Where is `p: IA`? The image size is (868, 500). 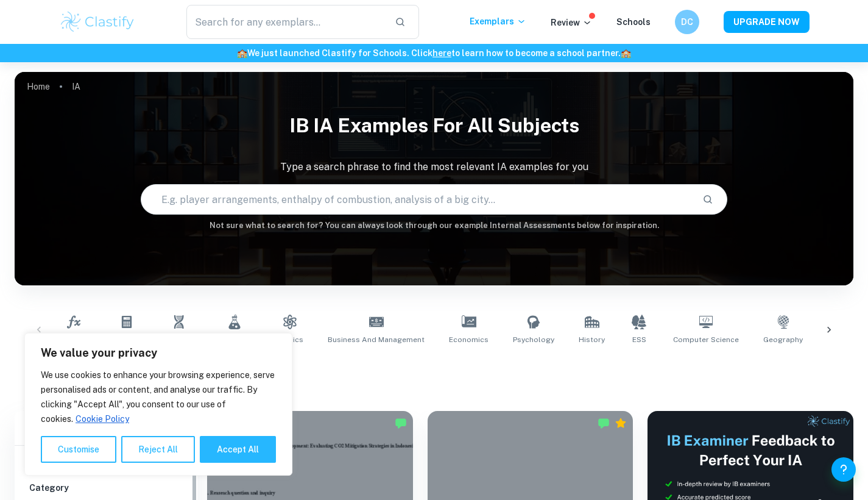 p: IA is located at coordinates (76, 87).